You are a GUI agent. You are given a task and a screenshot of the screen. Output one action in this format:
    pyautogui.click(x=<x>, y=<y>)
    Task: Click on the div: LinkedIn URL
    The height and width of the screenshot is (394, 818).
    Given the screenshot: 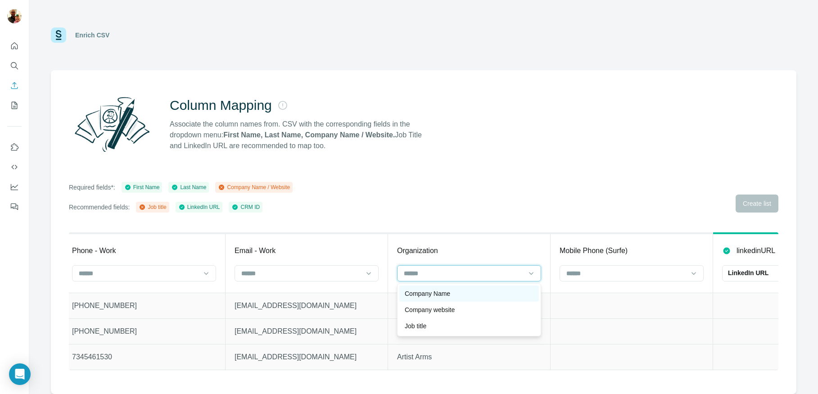 What is the action you would take?
    pyautogui.click(x=199, y=207)
    